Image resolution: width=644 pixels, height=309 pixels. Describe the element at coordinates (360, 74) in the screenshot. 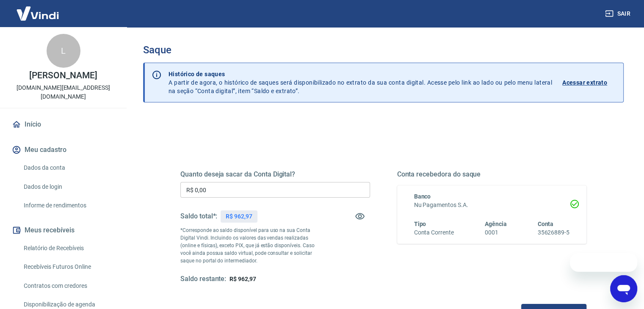

I see `p: Histórico de saques` at that location.